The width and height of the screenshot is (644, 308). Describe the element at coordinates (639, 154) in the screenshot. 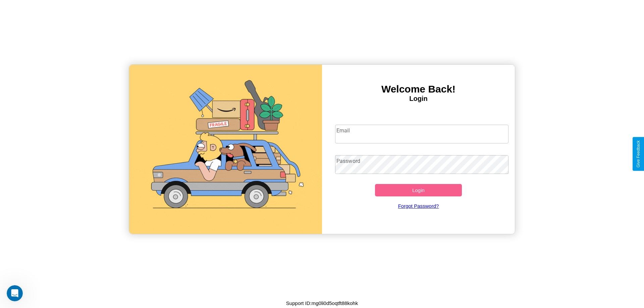

I see `div: Give Feedback` at that location.